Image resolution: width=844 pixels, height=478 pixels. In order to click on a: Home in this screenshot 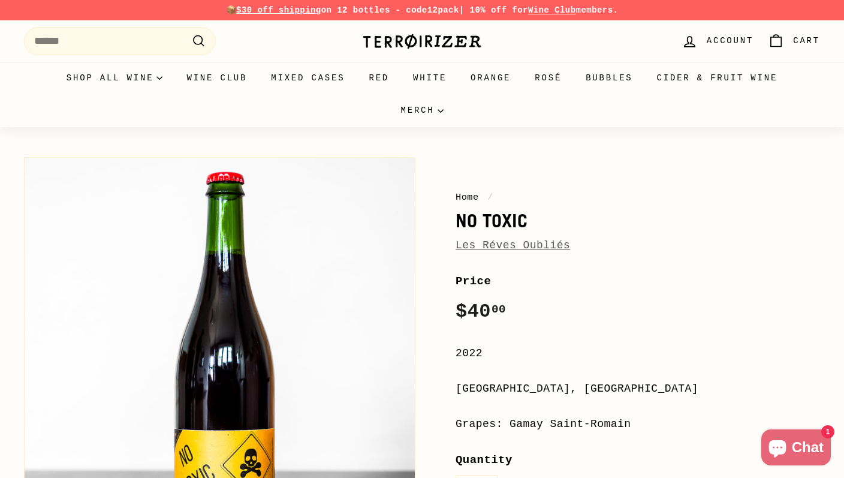, I will do `click(467, 197)`.